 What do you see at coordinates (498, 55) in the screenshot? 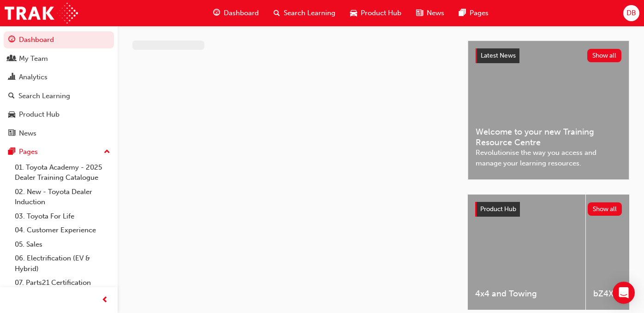
I see `span: Latest News` at bounding box center [498, 55].